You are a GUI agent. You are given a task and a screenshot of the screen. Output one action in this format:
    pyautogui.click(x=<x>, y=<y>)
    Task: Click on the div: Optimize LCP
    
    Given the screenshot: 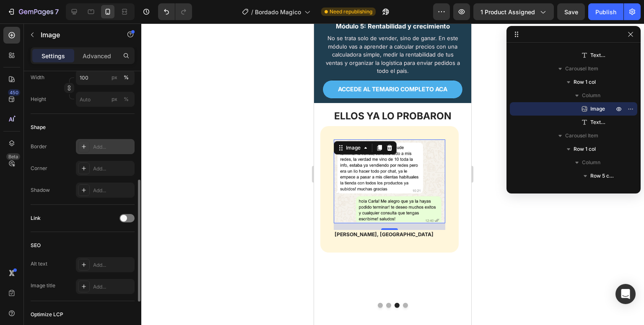 What is the action you would take?
    pyautogui.click(x=47, y=314)
    